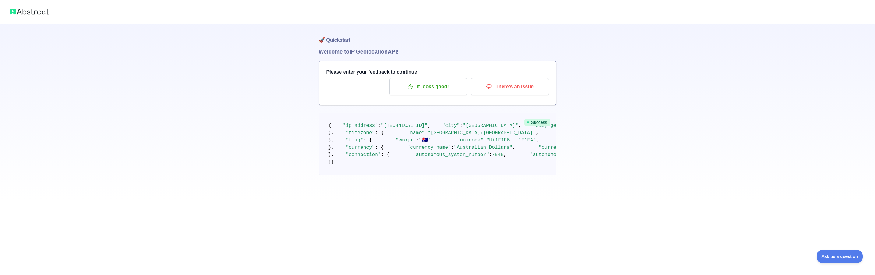  What do you see at coordinates (498, 155) in the screenshot?
I see `span: 7545` at bounding box center [498, 155].